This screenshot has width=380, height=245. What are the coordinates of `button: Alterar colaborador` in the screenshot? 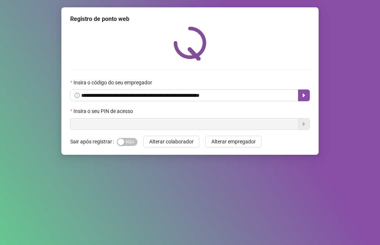 It's located at (171, 142).